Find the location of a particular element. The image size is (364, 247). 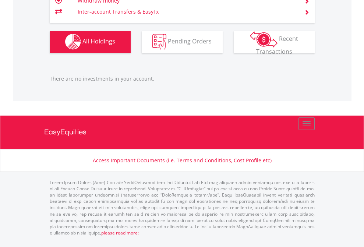

img: pending_instructions-wht.png is located at coordinates (159, 42).